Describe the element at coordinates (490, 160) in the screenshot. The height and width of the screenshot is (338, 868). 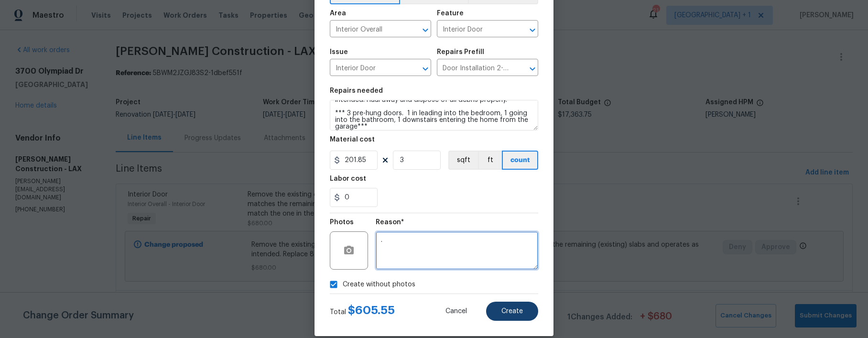
I see `button: ft` at that location.